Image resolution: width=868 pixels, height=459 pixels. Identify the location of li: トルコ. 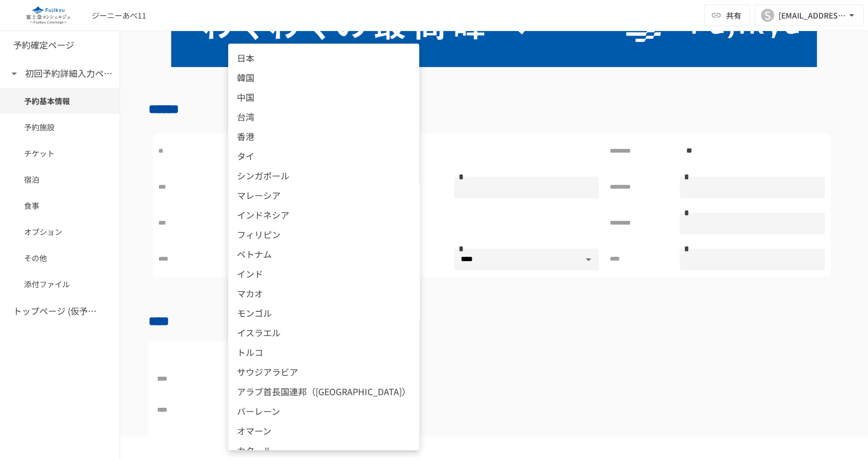
(324, 352).